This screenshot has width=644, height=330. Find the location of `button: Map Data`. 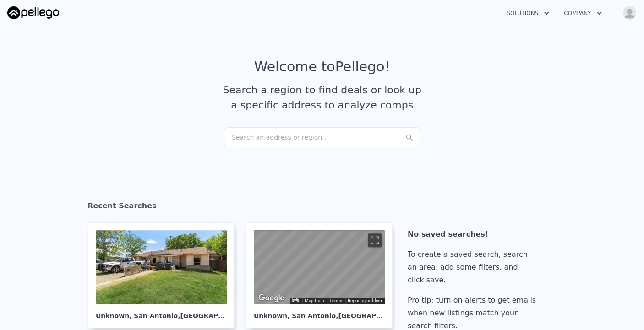

button: Map Data is located at coordinates (314, 301).